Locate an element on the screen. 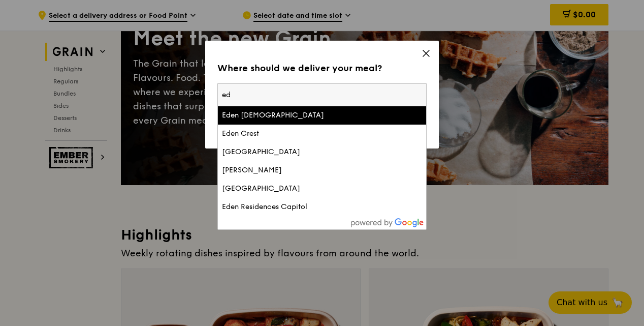 The image size is (644, 326). div: Eden Crest is located at coordinates (297, 133).